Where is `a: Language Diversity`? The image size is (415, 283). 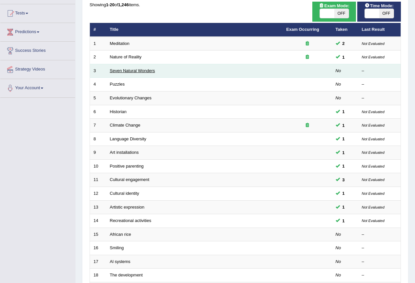 a: Language Diversity is located at coordinates (128, 139).